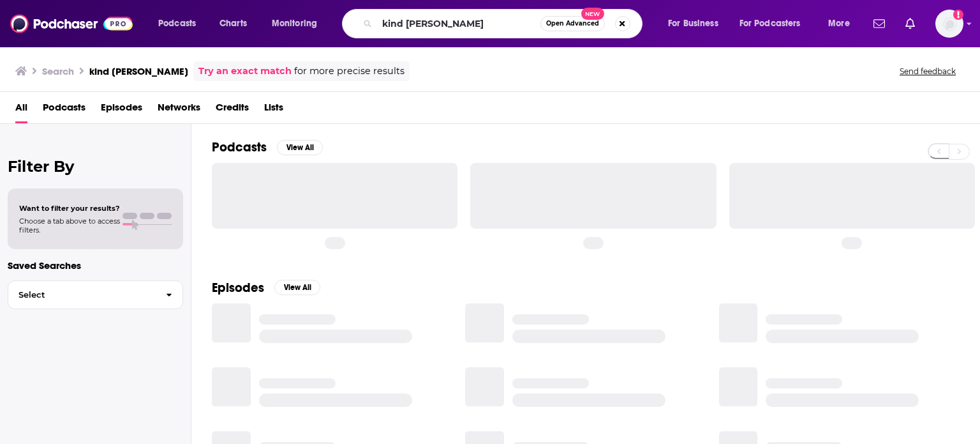 This screenshot has height=444, width=980. What do you see at coordinates (294, 24) in the screenshot?
I see `span: Monitoring` at bounding box center [294, 24].